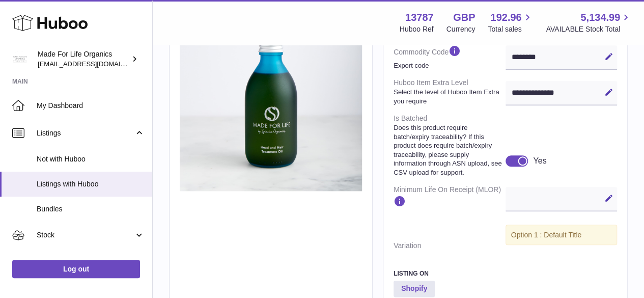  Describe the element at coordinates (91, 159) in the screenshot. I see `span: Not with Huboo` at that location.